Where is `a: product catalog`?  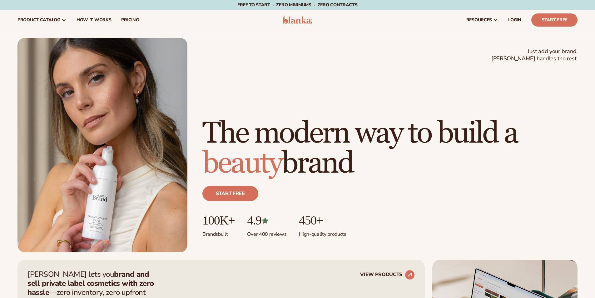
a: product catalog is located at coordinates (42, 20).